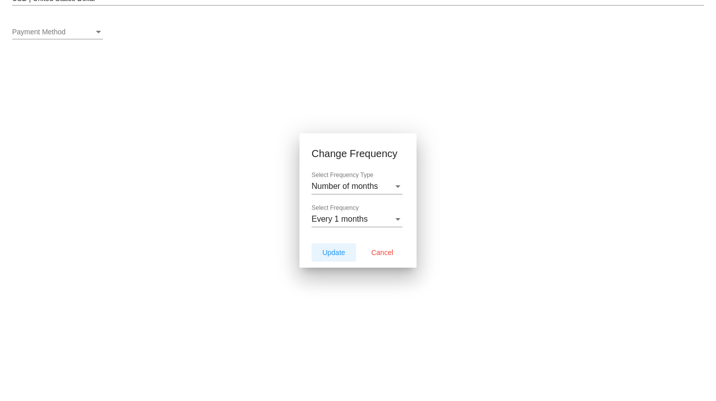 The height and width of the screenshot is (401, 716). What do you see at coordinates (382, 253) in the screenshot?
I see `button: Cancel` at bounding box center [382, 253].